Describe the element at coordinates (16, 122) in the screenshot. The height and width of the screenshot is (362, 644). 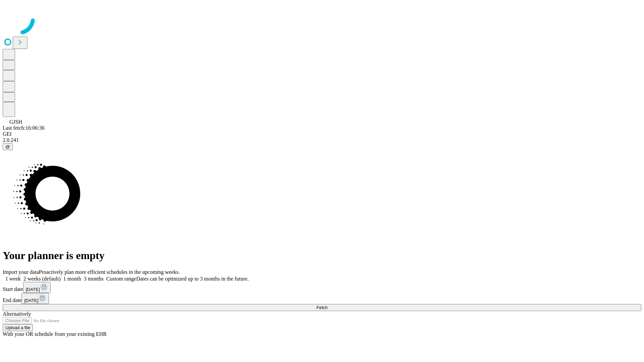
I see `span: GJSH` at that location.